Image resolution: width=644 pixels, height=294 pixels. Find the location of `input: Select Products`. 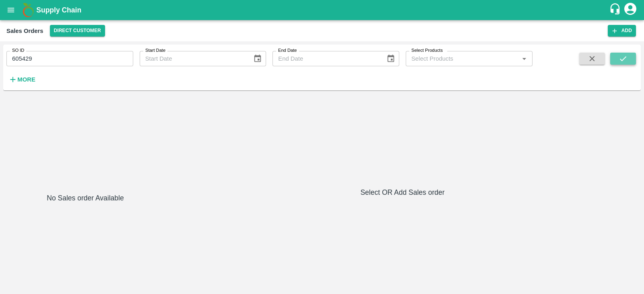

input: Select Products is located at coordinates (463, 58).